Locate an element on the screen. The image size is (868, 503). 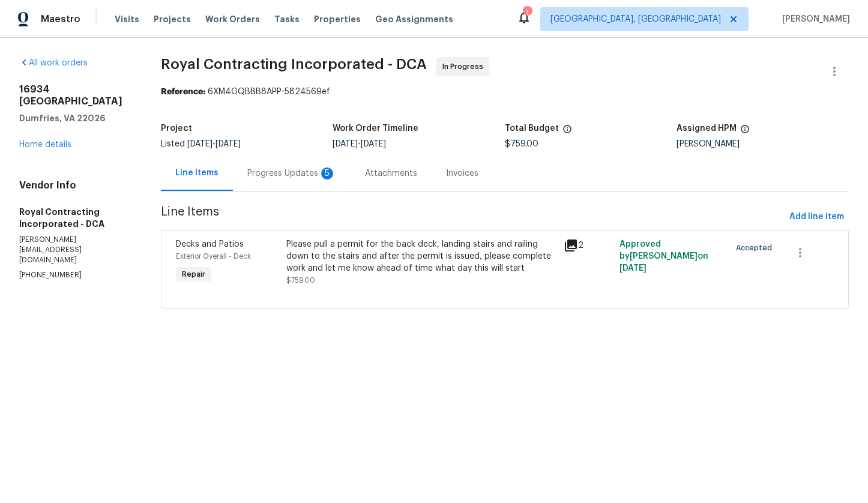
span: Projects is located at coordinates (172, 20).